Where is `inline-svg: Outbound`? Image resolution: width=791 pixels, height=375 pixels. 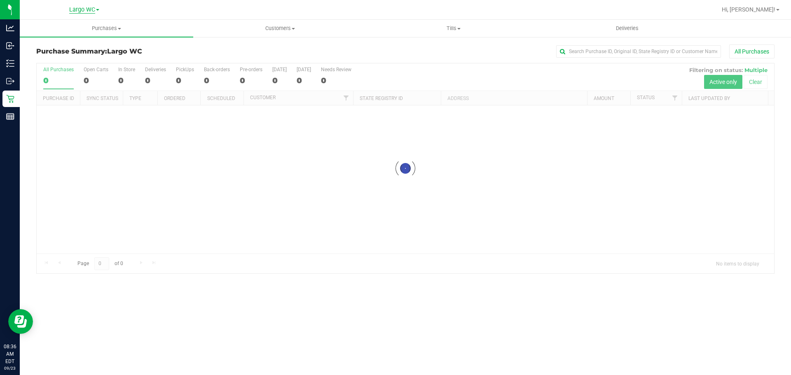 inline-svg: Outbound is located at coordinates (10, 81).